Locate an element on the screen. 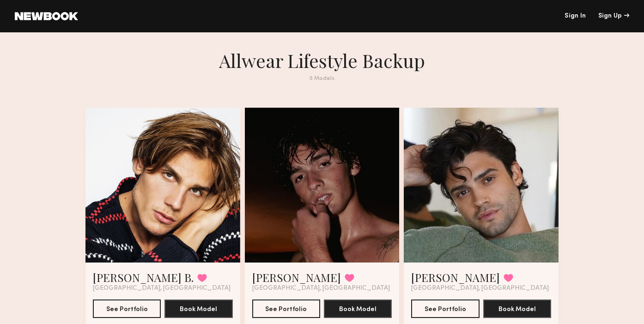 This screenshot has height=324, width=644. div: 5 Models is located at coordinates (322, 78).